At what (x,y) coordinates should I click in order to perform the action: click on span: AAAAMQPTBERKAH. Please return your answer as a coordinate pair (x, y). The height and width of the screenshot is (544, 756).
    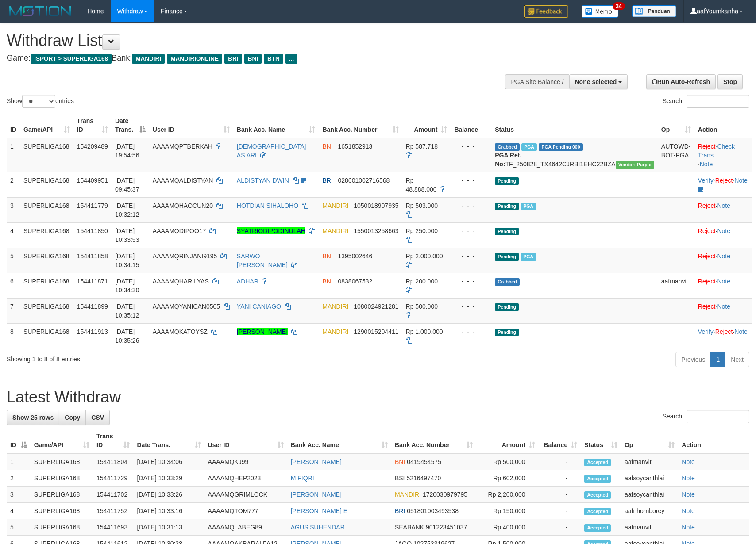
    Looking at the image, I should click on (183, 146).